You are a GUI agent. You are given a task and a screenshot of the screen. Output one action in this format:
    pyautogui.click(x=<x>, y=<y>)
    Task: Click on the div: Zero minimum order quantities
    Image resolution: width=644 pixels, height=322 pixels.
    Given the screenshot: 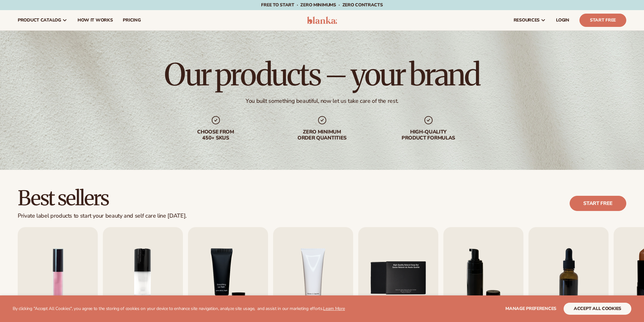 What is the action you would take?
    pyautogui.click(x=322, y=136)
    